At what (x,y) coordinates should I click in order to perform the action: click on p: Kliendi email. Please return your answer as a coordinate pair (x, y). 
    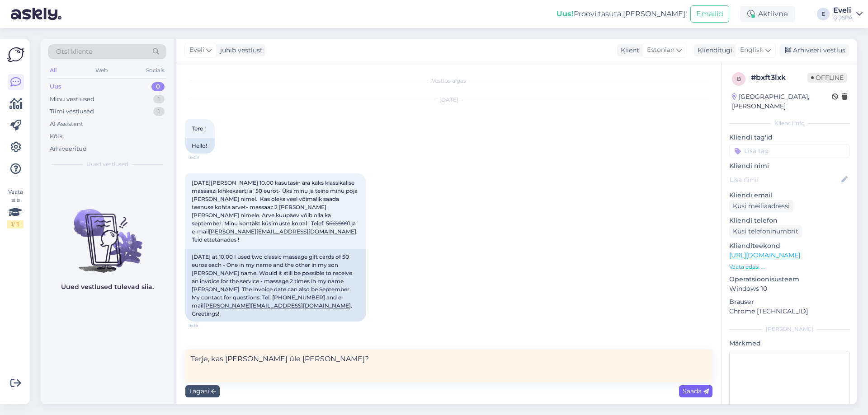
    Looking at the image, I should click on (790, 195).